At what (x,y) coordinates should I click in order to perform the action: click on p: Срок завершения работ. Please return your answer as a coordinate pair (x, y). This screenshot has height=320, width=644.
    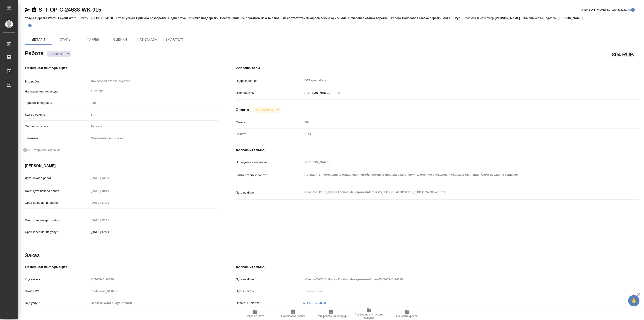
    Looking at the image, I should click on (57, 203).